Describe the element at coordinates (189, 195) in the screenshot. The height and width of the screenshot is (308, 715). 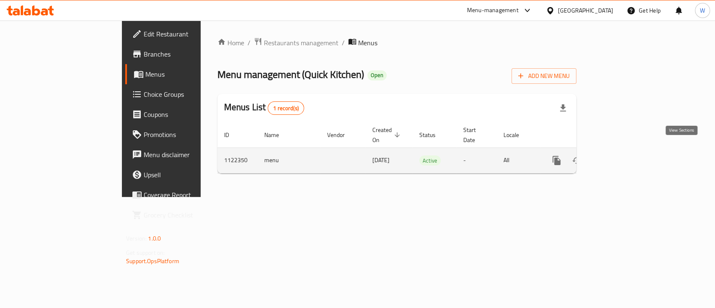
I see `span: Coverage Report` at that location.